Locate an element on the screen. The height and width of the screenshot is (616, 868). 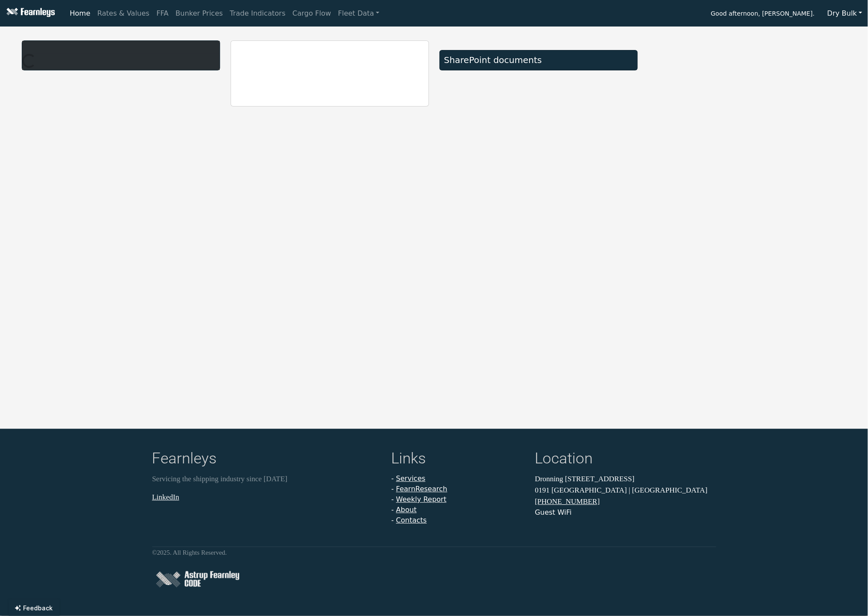
button: Dry Bulk is located at coordinates (845, 13).